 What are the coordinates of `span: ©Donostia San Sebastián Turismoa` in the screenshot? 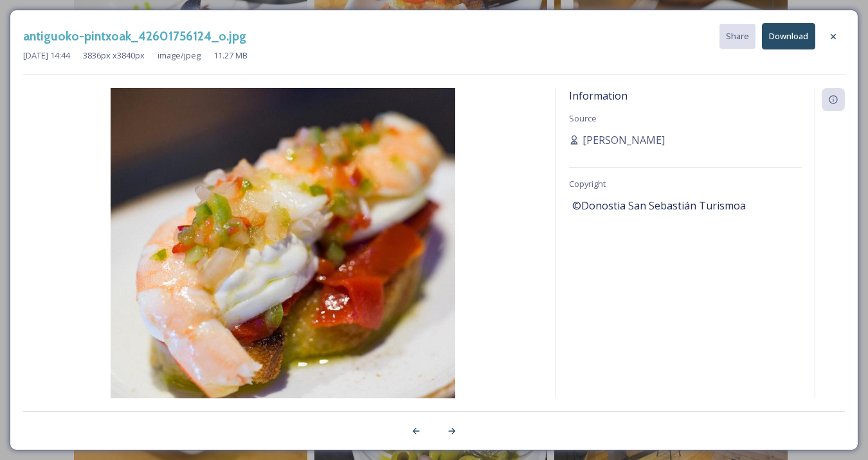 It's located at (659, 206).